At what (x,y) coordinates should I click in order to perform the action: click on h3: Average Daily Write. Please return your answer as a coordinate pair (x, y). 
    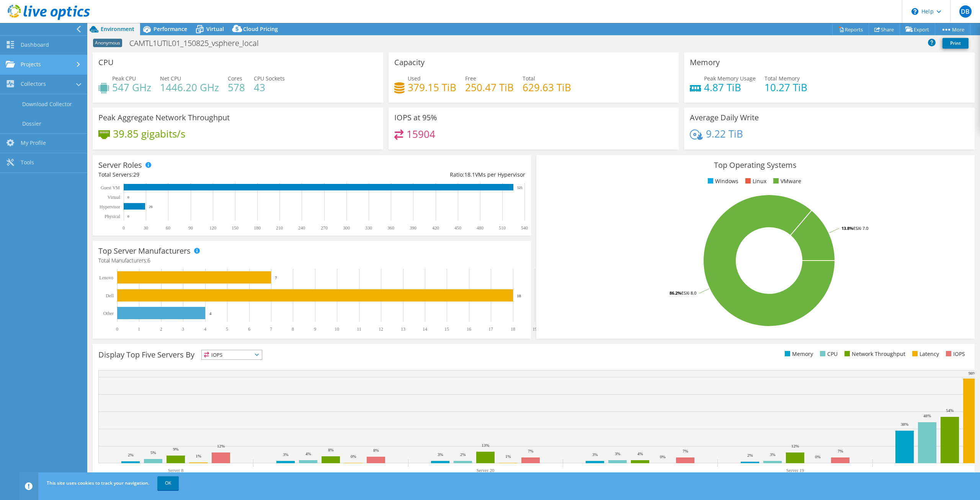
    Looking at the image, I should click on (724, 117).